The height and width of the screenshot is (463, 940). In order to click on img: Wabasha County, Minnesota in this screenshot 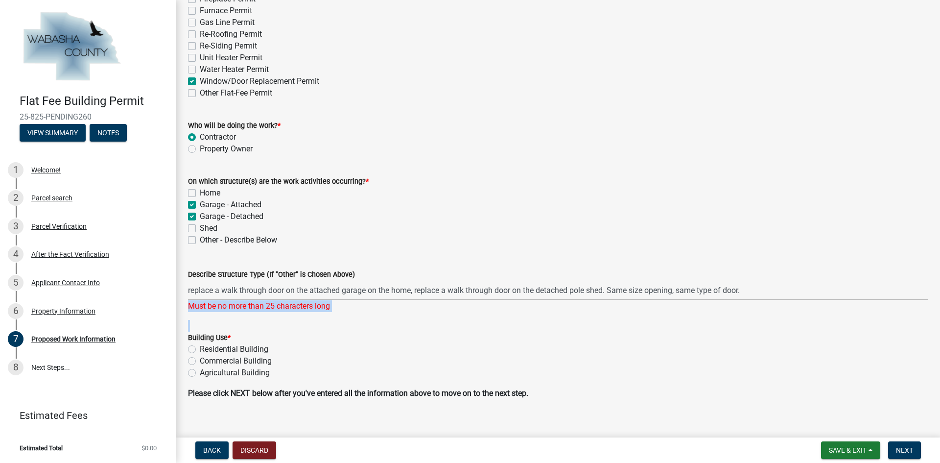, I will do `click(71, 47)`.